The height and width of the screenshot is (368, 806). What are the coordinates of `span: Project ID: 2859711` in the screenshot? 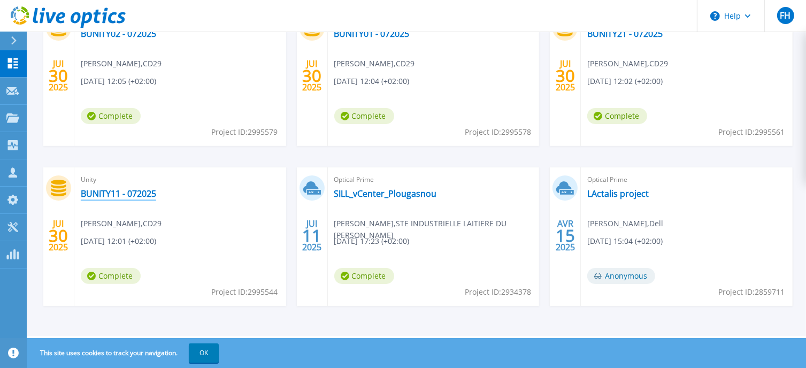 It's located at (752, 292).